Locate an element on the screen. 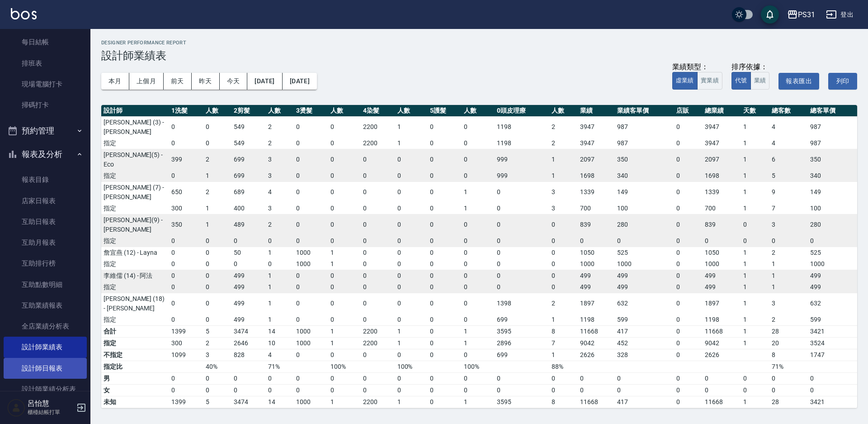 The image size is (868, 424). a: 排班表 is located at coordinates (45, 63).